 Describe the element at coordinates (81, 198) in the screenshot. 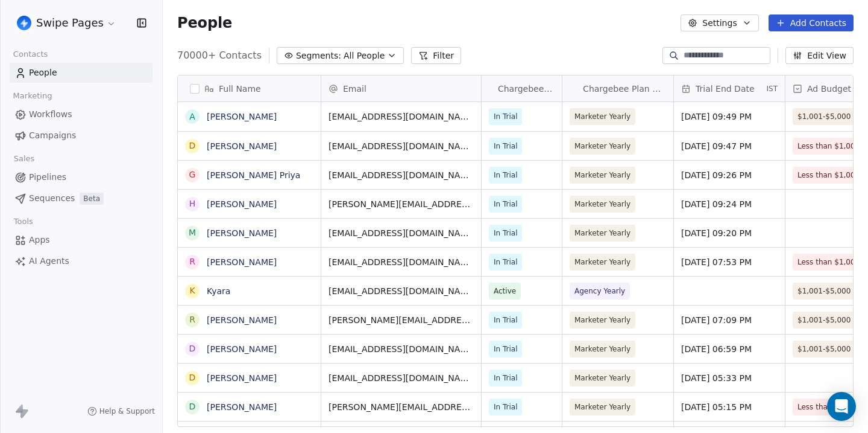

I see `a: SequencesBeta` at that location.